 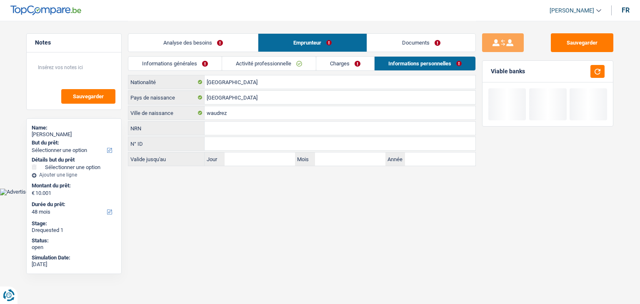 What do you see at coordinates (46, 10) in the screenshot?
I see `img: TopCompare Logo` at bounding box center [46, 10].